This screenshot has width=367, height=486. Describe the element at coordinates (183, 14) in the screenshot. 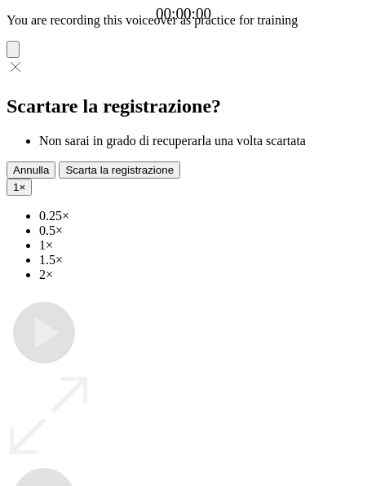

I see `a: 00:00:00` at that location.